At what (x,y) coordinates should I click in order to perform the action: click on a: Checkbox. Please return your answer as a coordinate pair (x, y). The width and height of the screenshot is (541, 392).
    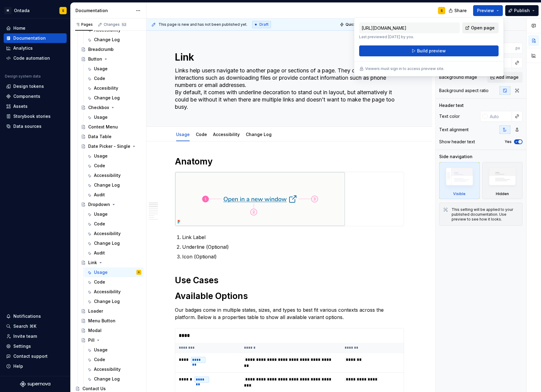
    Looking at the image, I should click on (111, 108).